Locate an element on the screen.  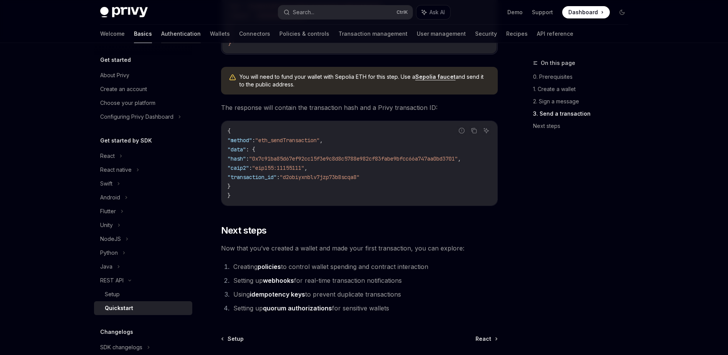
a: Recipes is located at coordinates (517, 34).